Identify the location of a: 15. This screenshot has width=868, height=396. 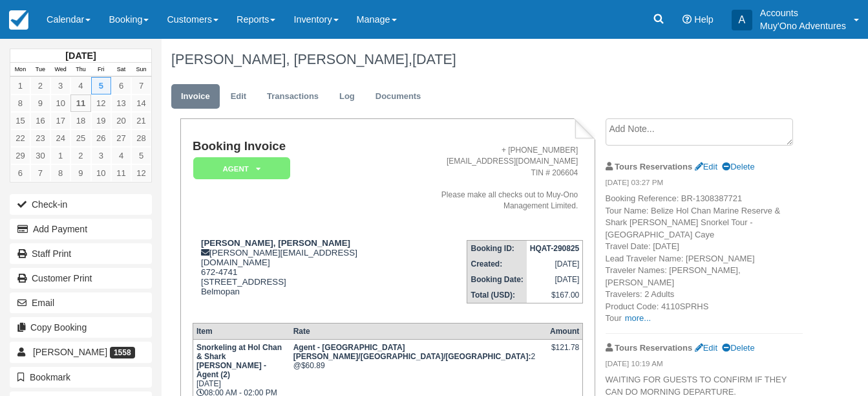
(20, 120).